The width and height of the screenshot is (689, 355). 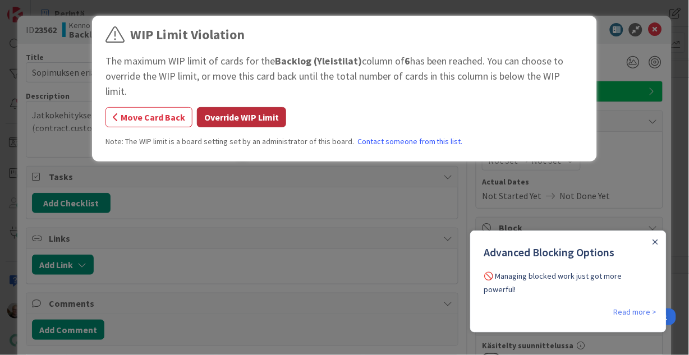 What do you see at coordinates (98, 52) in the screenshot?
I see `div: 🚫 Managing blocked work just got more powerful!` at bounding box center [98, 52].